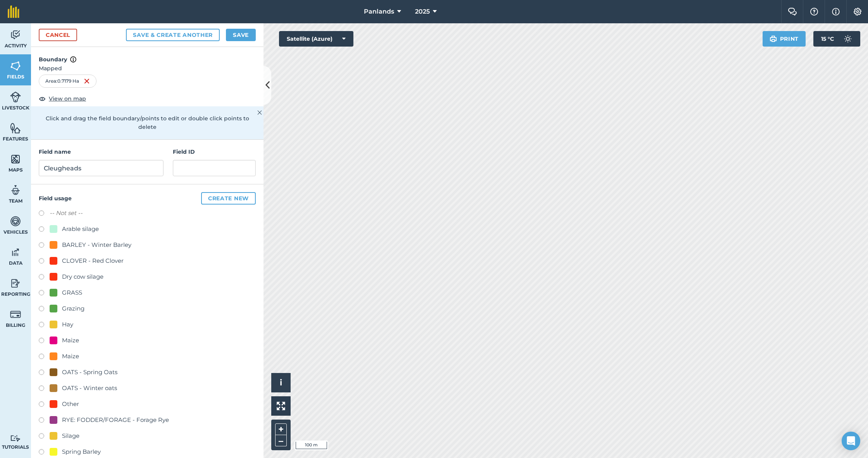 The height and width of the screenshot is (458, 868). I want to click on img: A question mark icon, so click(814, 12).